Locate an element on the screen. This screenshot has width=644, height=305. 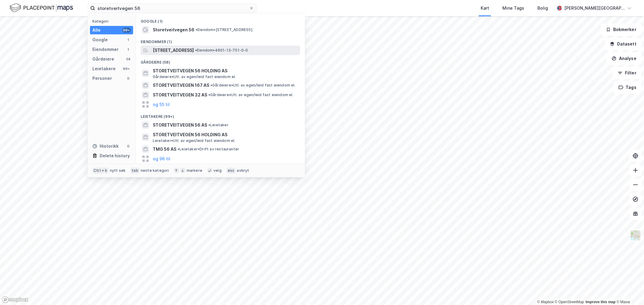
a: Mapbox homepage is located at coordinates (15, 299).